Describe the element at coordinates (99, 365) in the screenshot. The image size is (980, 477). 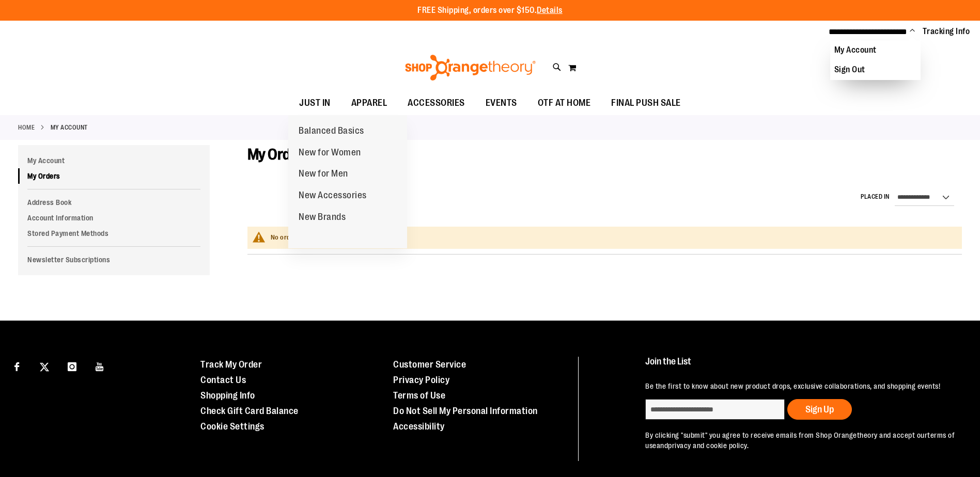
I see `a: Visit our Youtube page` at that location.